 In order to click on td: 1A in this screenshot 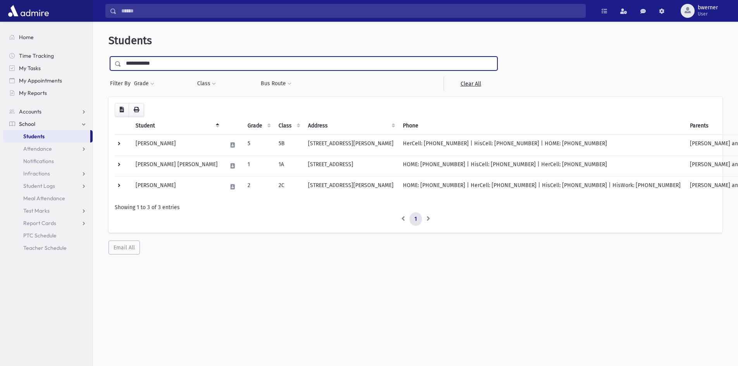, I will do `click(289, 166)`.